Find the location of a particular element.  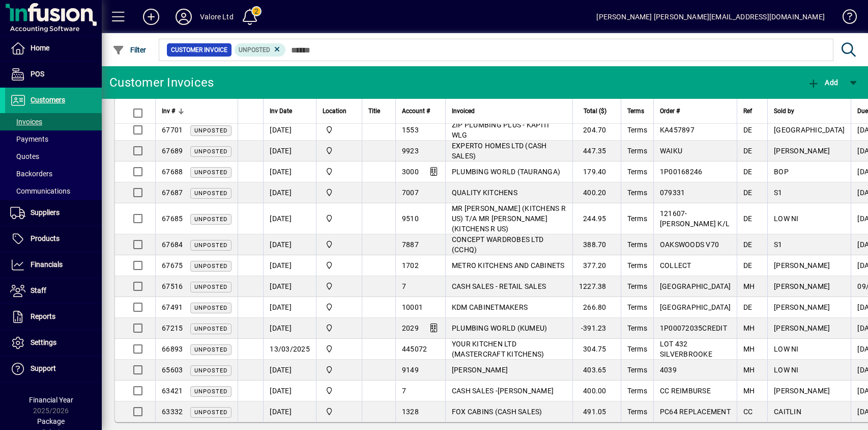

span: 67685 is located at coordinates (172, 219).